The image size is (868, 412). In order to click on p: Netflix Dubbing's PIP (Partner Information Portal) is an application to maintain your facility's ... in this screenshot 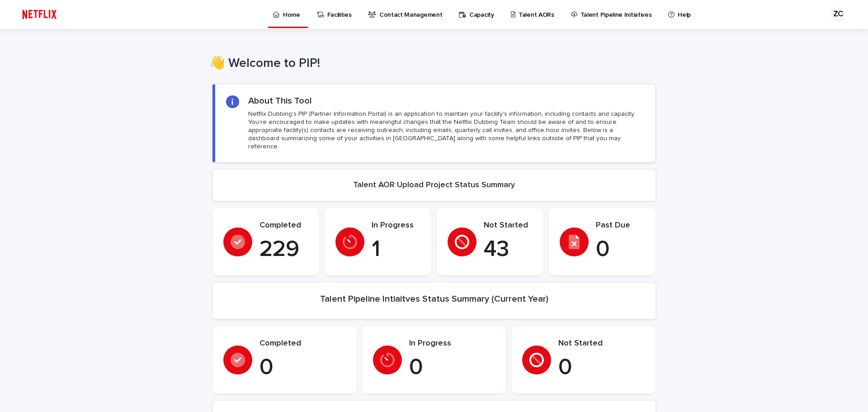, I will do `click(446, 130)`.